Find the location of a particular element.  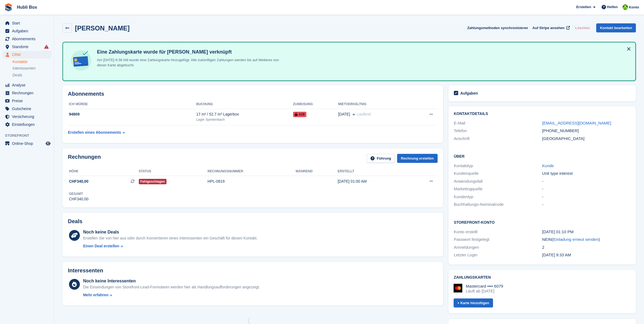

th: Während is located at coordinates (316, 172).